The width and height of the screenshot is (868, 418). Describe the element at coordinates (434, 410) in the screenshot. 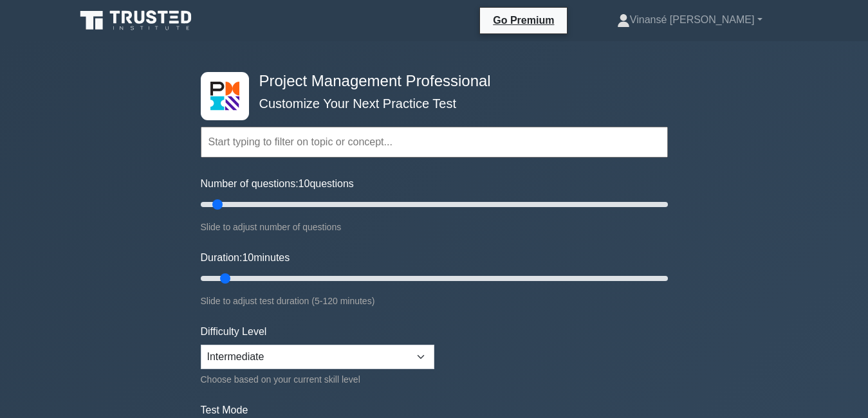

I see `label: Test Mode` at that location.